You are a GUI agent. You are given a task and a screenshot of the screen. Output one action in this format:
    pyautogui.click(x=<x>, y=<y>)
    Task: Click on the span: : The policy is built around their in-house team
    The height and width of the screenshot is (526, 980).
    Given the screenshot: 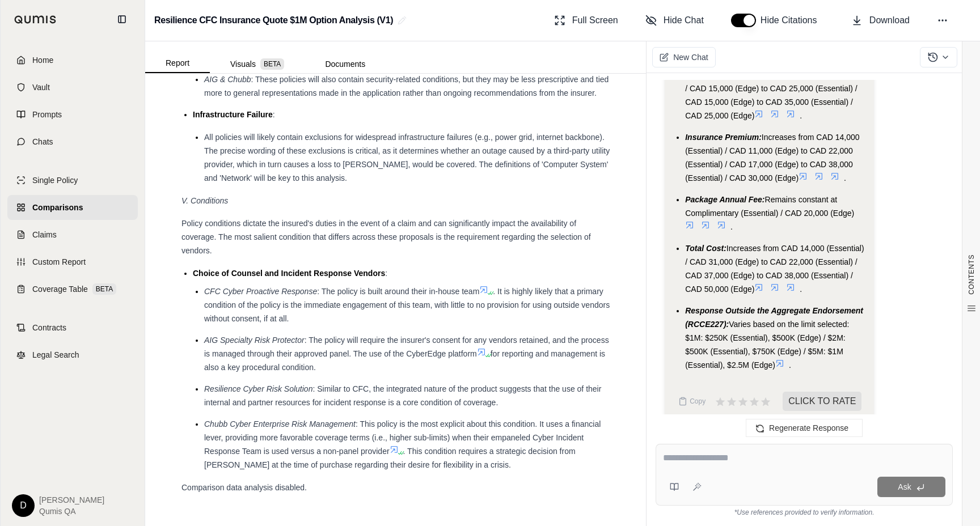 What is the action you would take?
    pyautogui.click(x=398, y=291)
    